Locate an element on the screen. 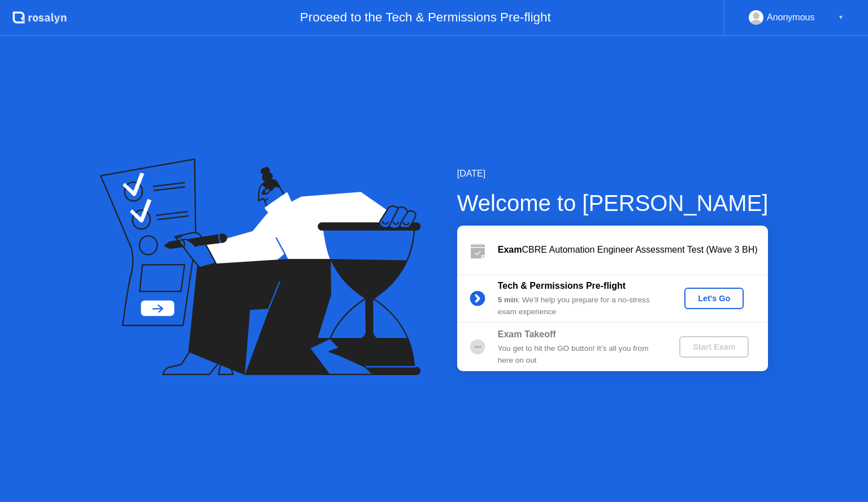 The width and height of the screenshot is (868, 502). div: : We’ll help you prepare for a no-stress exam experience is located at coordinates (579, 306).